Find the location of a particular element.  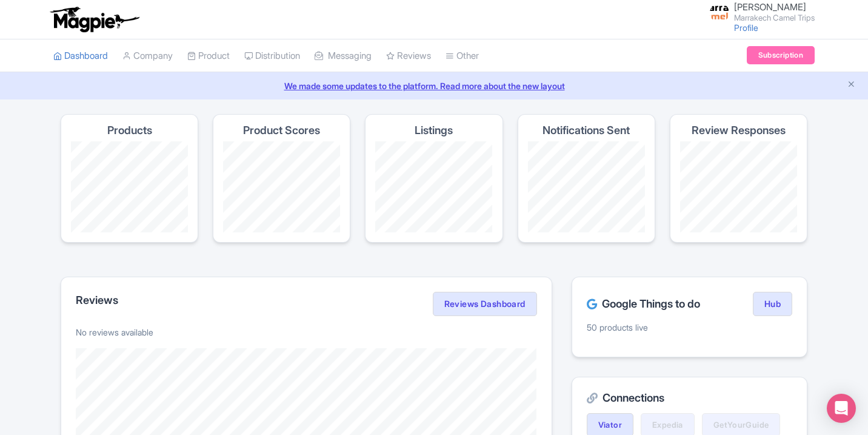

p: 50 products live is located at coordinates (689, 327).